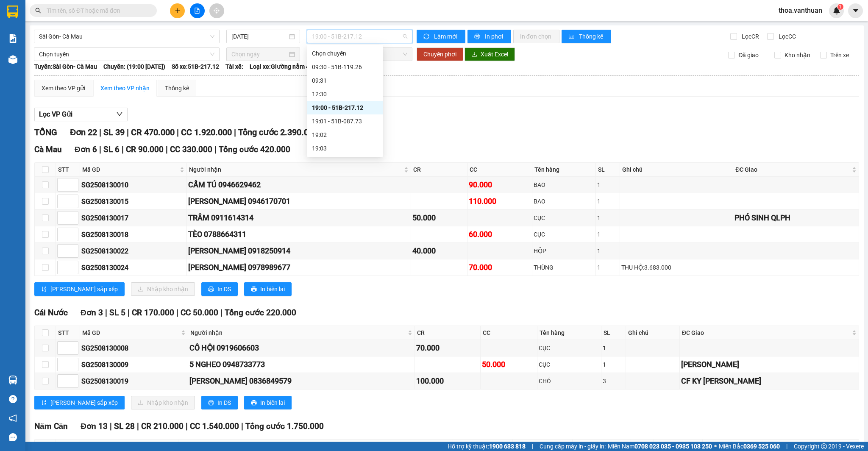 The height and width of the screenshot is (451, 868). Describe the element at coordinates (163, 289) in the screenshot. I see `button: downloadNhập kho nhận` at that location.